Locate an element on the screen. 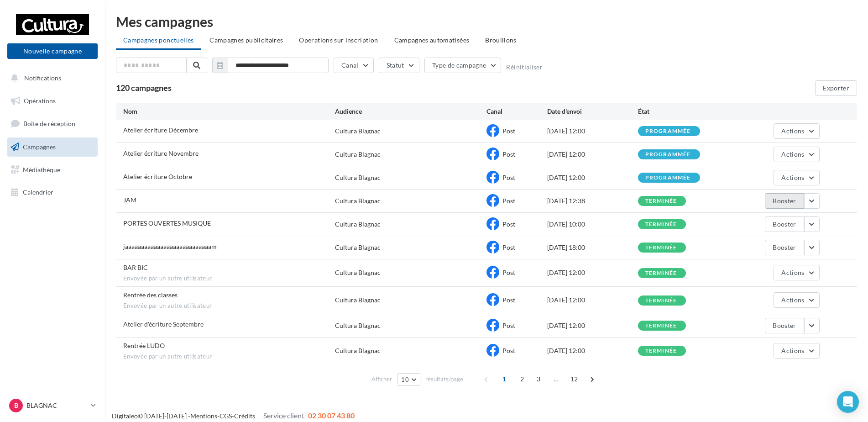 The width and height of the screenshot is (868, 422). button: Réinitialiser is located at coordinates (524, 67).